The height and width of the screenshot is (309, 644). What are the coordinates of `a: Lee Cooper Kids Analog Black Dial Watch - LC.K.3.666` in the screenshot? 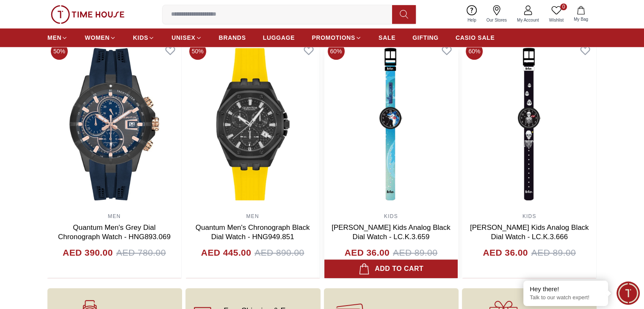 It's located at (529, 124).